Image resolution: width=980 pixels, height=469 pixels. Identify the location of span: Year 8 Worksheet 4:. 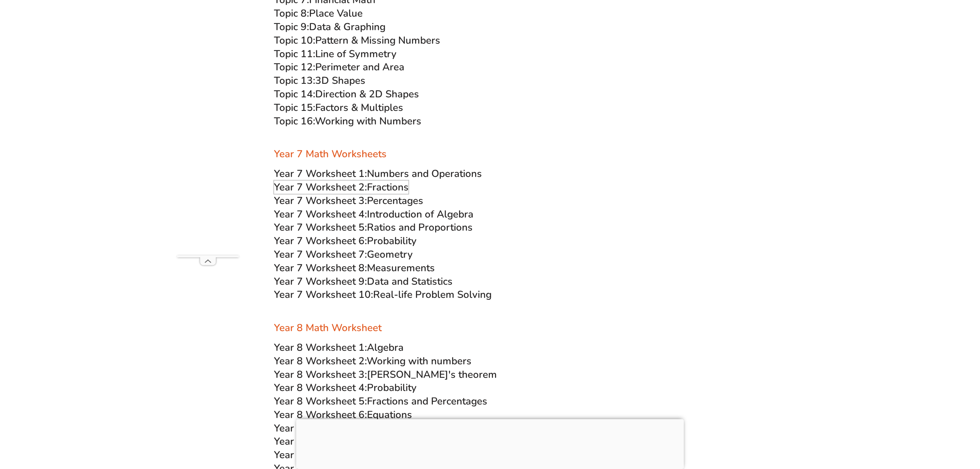
(320, 387).